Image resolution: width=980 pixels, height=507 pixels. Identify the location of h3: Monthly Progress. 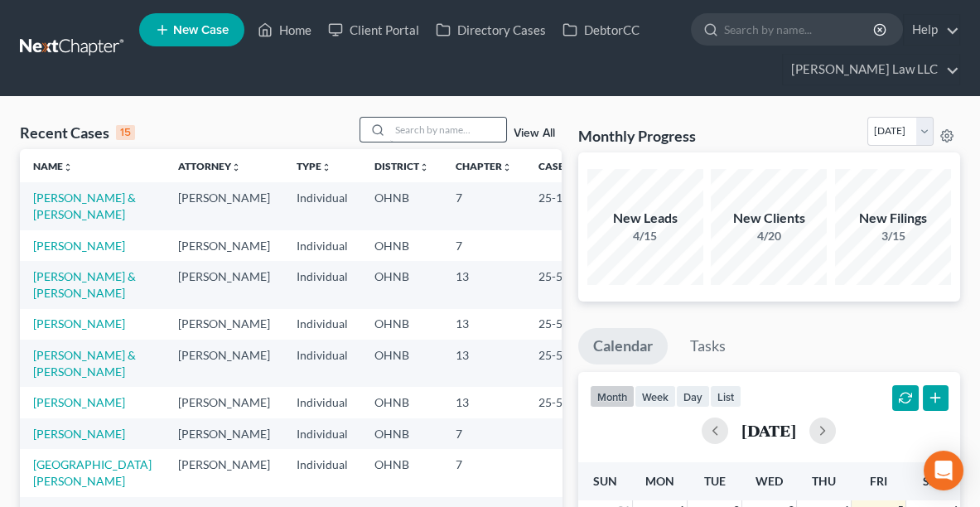
(637, 136).